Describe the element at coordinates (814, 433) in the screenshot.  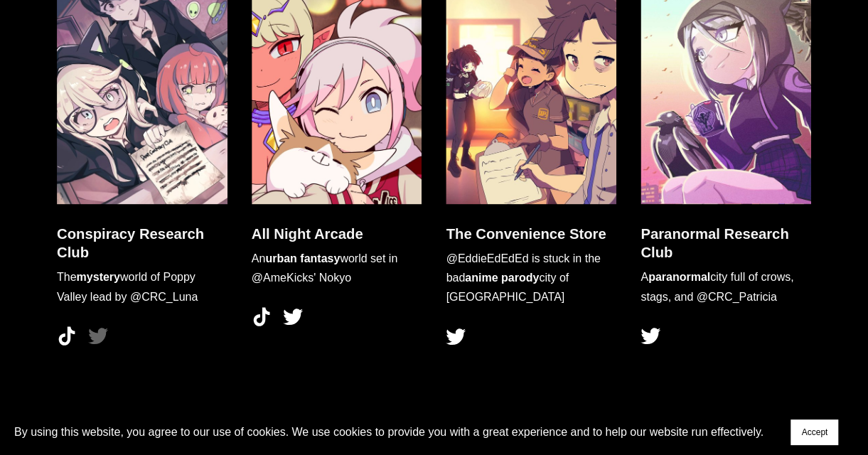
I see `button: Accept` at that location.